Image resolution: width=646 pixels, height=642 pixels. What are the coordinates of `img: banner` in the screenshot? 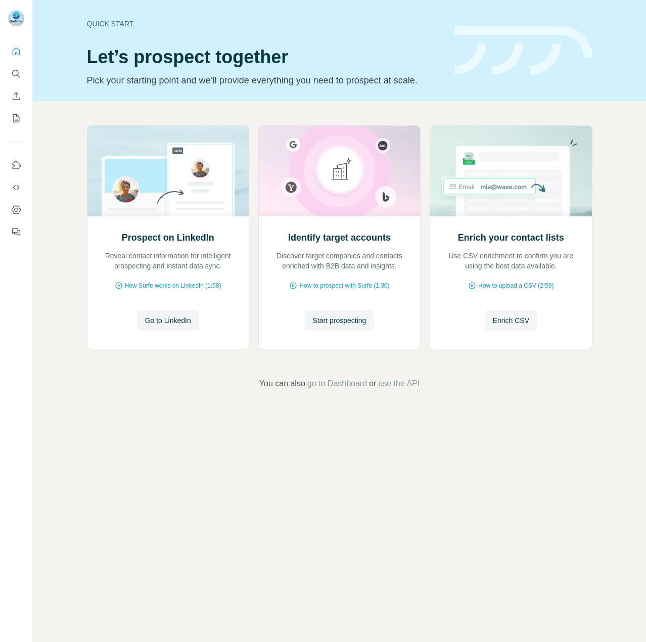 It's located at (523, 51).